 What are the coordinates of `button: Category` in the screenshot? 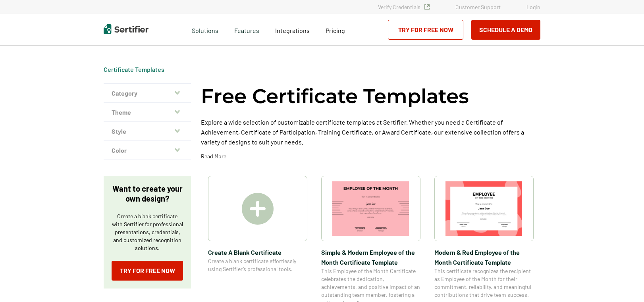 It's located at (147, 93).